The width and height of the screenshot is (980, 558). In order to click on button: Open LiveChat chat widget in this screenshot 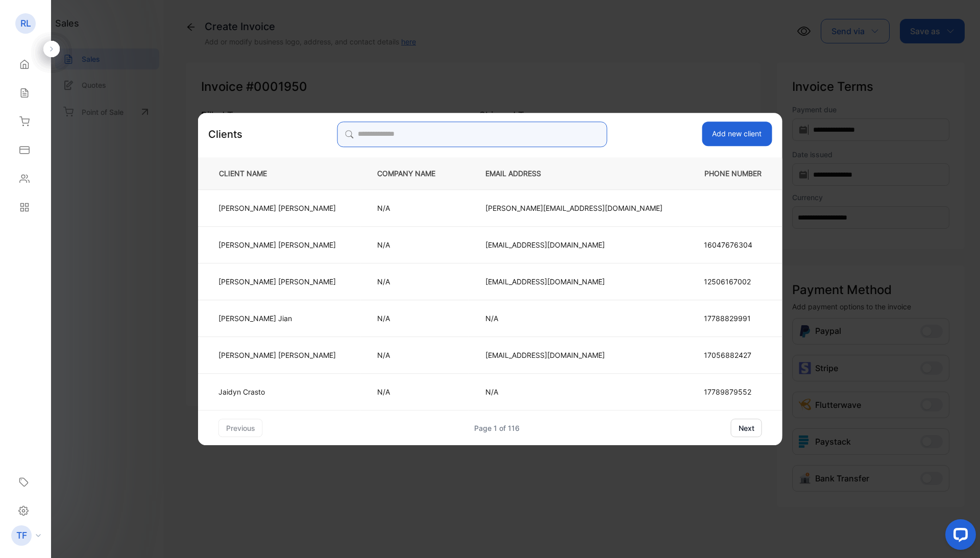, I will do `click(23, 19)`.